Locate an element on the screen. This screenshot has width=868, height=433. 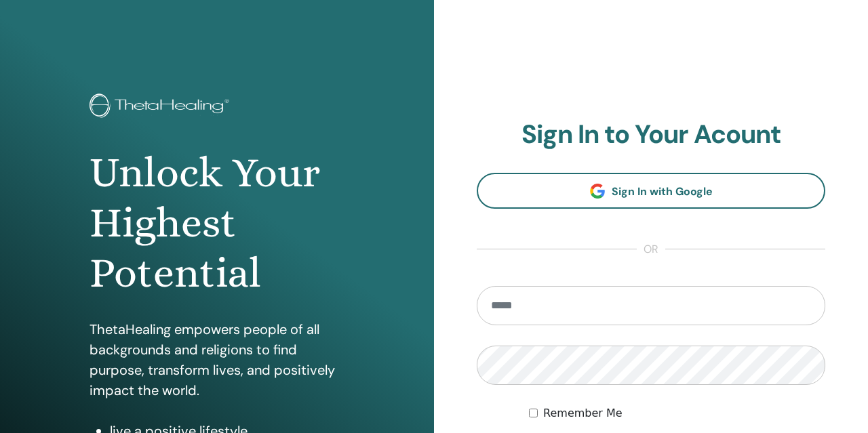
h1: Unlock Your Highest Potential is located at coordinates (217, 223).